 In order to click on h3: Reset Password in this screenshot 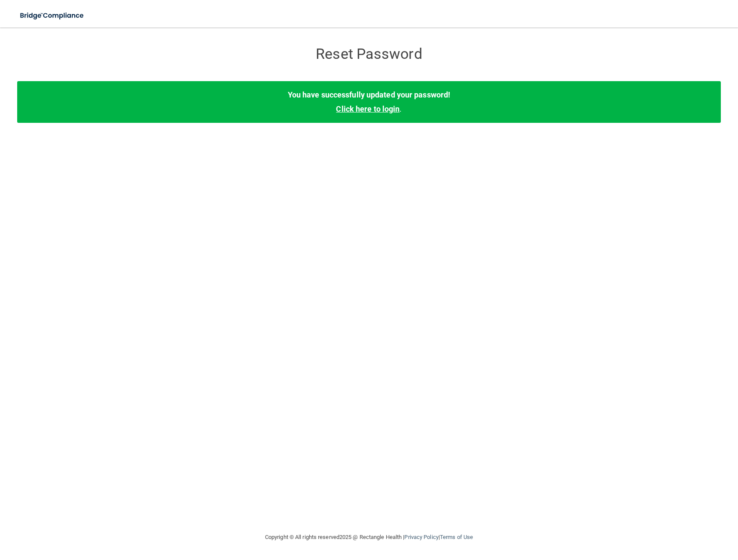, I will do `click(369, 53)`.